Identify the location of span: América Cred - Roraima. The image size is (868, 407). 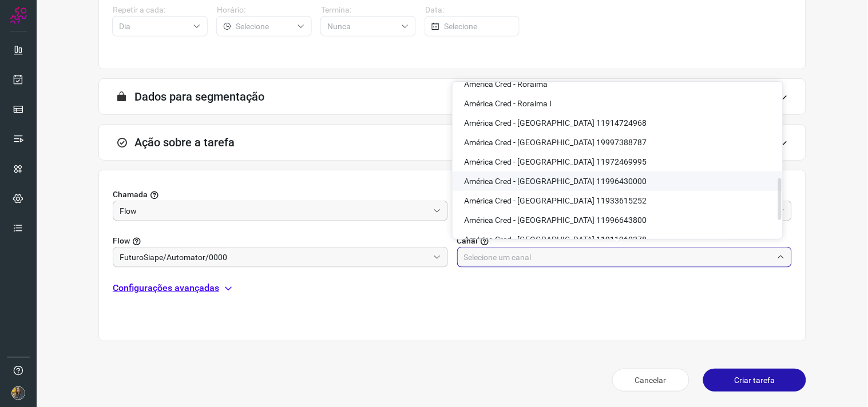
(505, 84).